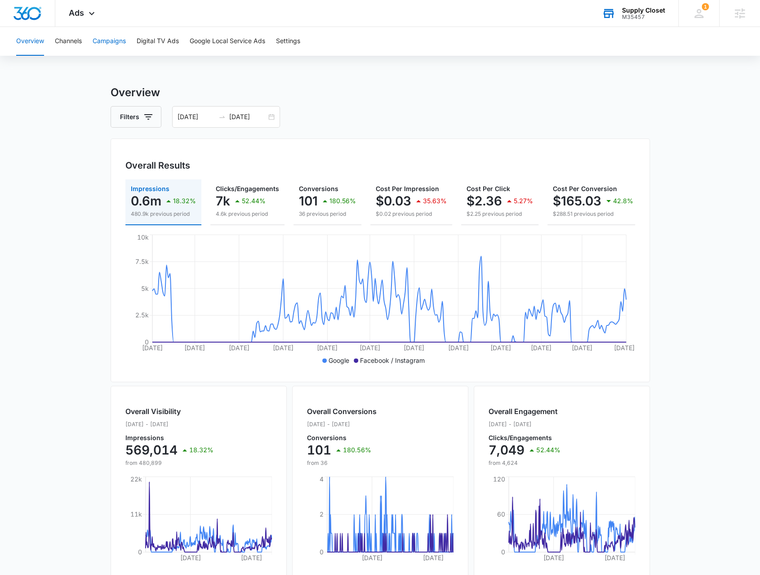 The height and width of the screenshot is (575, 760). Describe the element at coordinates (68, 41) in the screenshot. I see `button: Channels` at that location.